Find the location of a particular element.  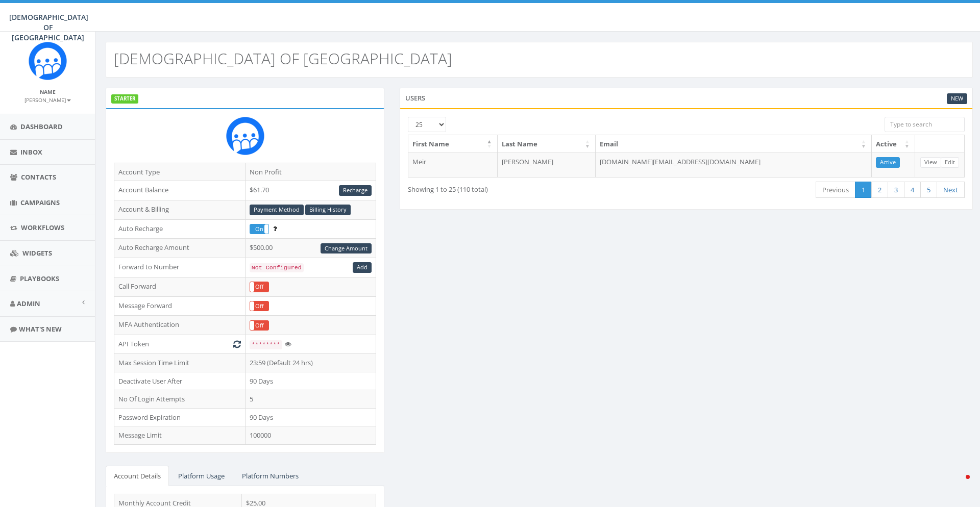

td: Message Limit is located at coordinates (180, 435).